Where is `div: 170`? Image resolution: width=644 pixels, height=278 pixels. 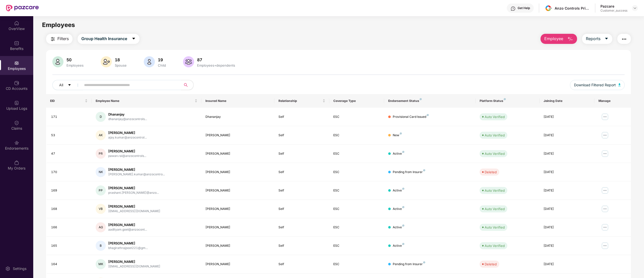 div: 170 is located at coordinates (69, 172).